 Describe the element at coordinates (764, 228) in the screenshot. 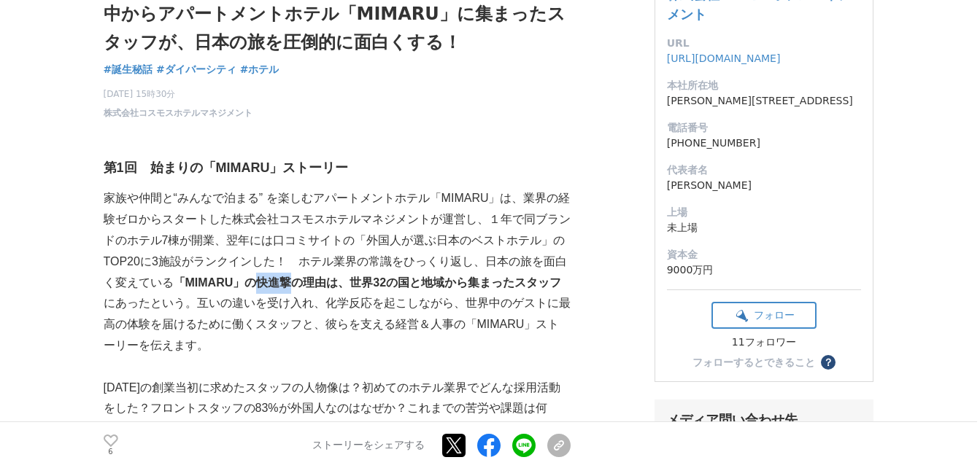

I see `dd: 未上場` at that location.